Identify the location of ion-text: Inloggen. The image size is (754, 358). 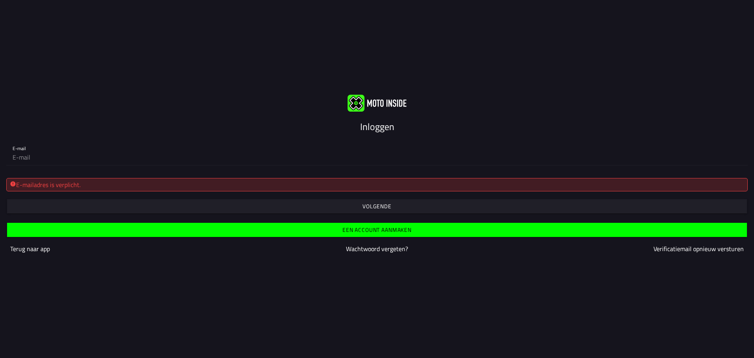
(377, 126).